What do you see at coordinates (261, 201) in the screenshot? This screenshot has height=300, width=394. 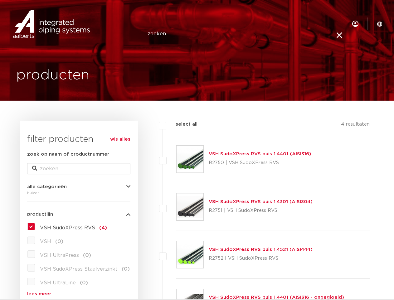 I see `a: VSH SudoXPress RVS buis 1.4301 (AISI304)` at bounding box center [261, 201].